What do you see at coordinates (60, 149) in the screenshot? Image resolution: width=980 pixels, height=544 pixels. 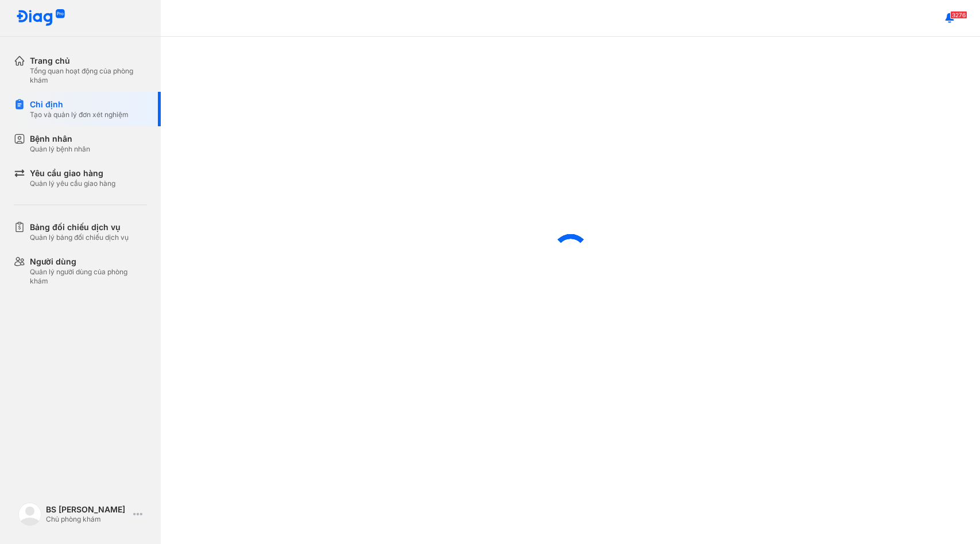 I see `div: Quản lý bệnh nhân` at bounding box center [60, 149].